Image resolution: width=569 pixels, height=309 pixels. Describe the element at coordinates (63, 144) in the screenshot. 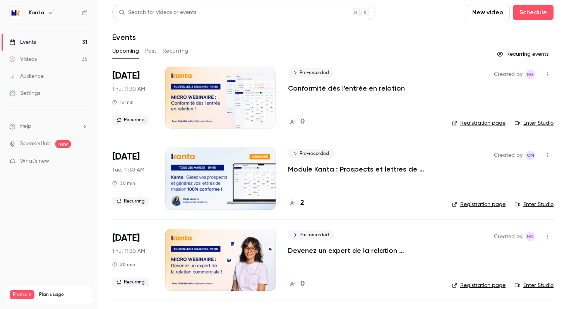

I see `span: new` at that location.